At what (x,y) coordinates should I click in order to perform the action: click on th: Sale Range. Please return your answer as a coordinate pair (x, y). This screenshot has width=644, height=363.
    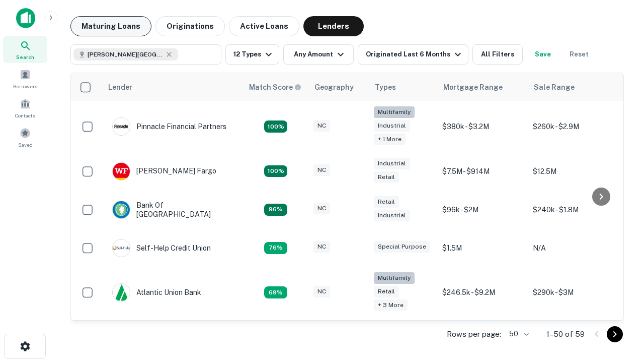
    Looking at the image, I should click on (573, 87).